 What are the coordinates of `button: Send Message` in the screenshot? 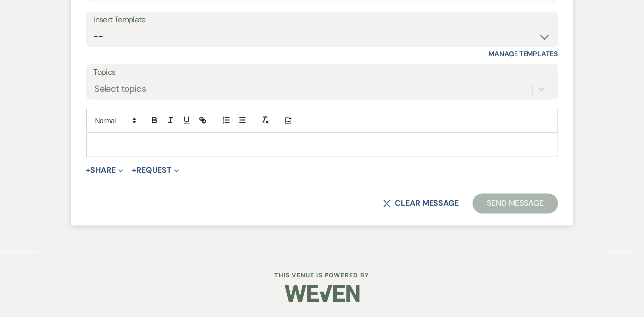 It's located at (515, 204).